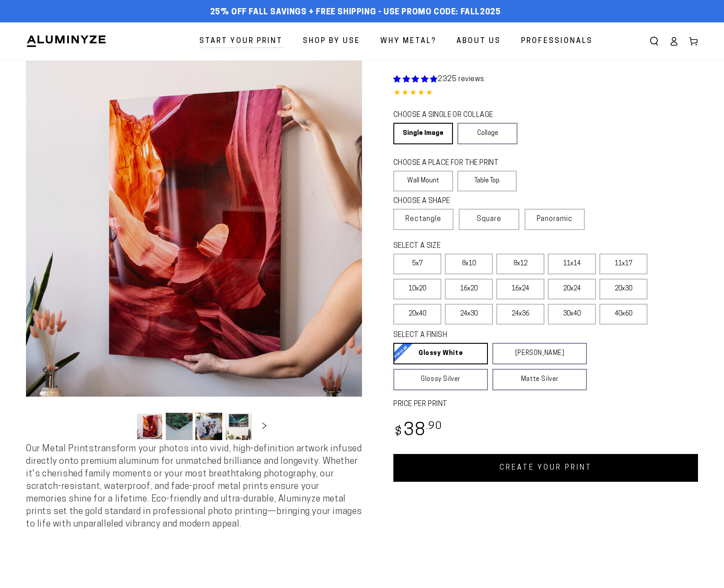  Describe the element at coordinates (440, 380) in the screenshot. I see `a: Glossy Silver` at that location.